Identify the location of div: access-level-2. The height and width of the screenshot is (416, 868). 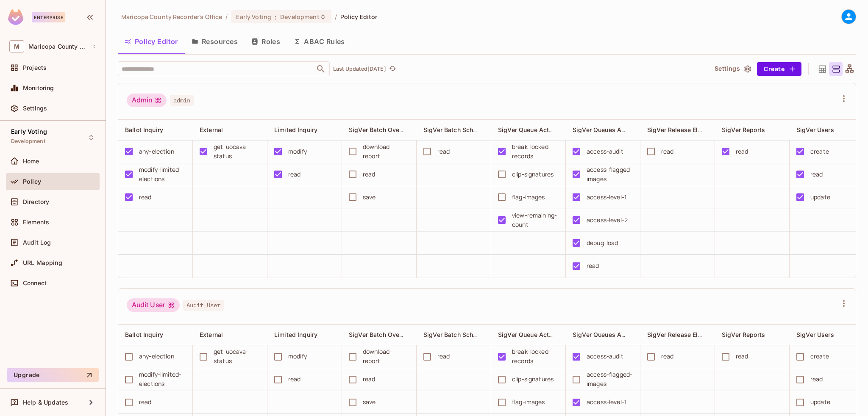
(607, 220).